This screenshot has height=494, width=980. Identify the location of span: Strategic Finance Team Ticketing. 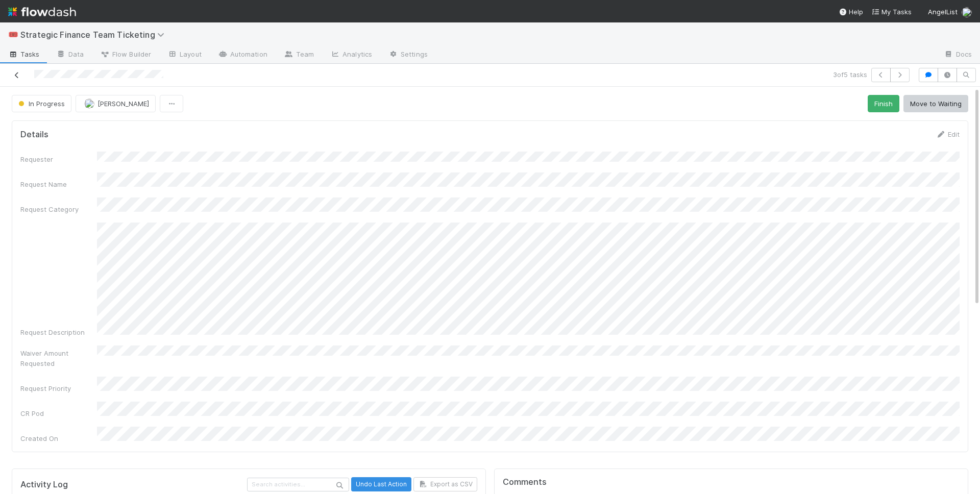
(95, 34).